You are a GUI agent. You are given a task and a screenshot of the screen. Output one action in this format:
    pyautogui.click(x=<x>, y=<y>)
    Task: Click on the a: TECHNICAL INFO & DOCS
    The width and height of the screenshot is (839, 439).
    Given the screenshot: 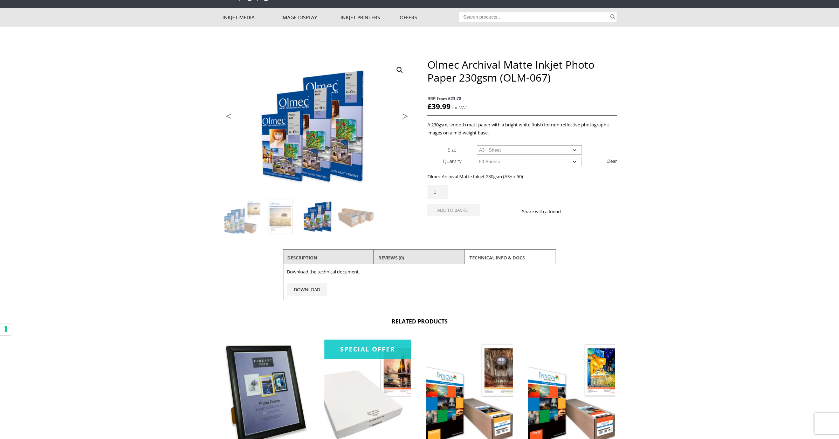 What is the action you would take?
    pyautogui.click(x=497, y=258)
    